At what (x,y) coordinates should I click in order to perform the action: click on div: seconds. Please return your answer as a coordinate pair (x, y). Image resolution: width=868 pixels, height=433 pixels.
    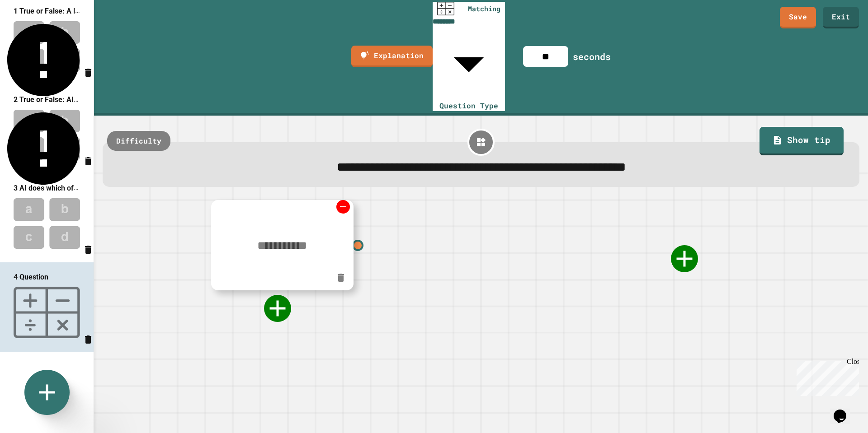
    Looking at the image, I should click on (592, 56).